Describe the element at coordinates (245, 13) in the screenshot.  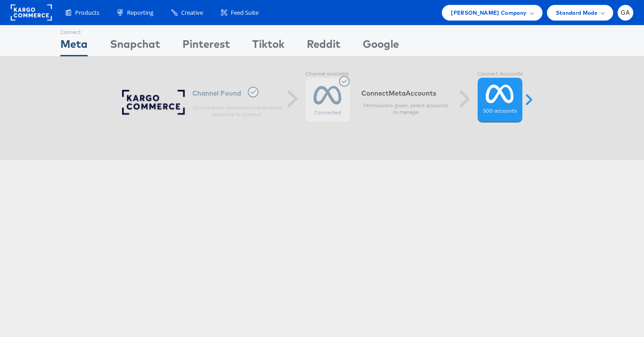
I see `span: Feed Suite` at that location.